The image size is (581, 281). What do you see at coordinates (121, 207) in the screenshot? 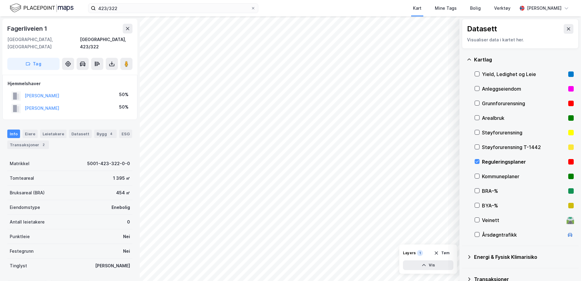
I see `div: Enebolig` at bounding box center [121, 207].